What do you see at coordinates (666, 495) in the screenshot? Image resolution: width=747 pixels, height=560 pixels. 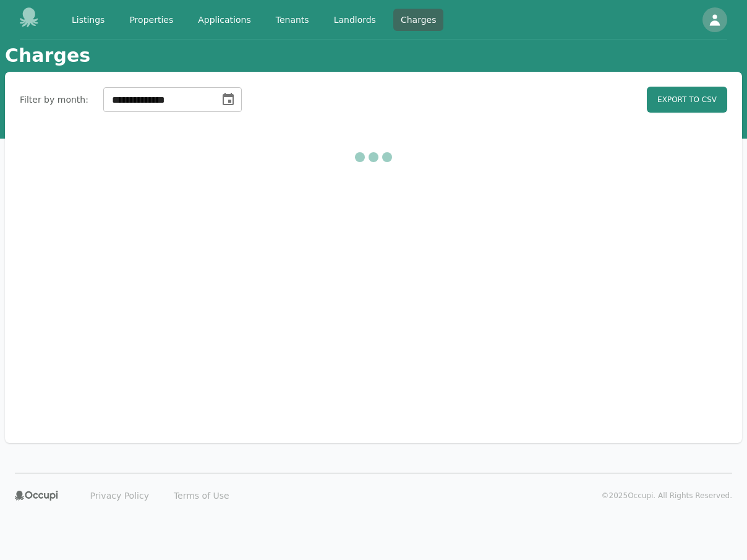 I see `p: © 2025 Occupi. All Rights Reserved.` at bounding box center [666, 495].